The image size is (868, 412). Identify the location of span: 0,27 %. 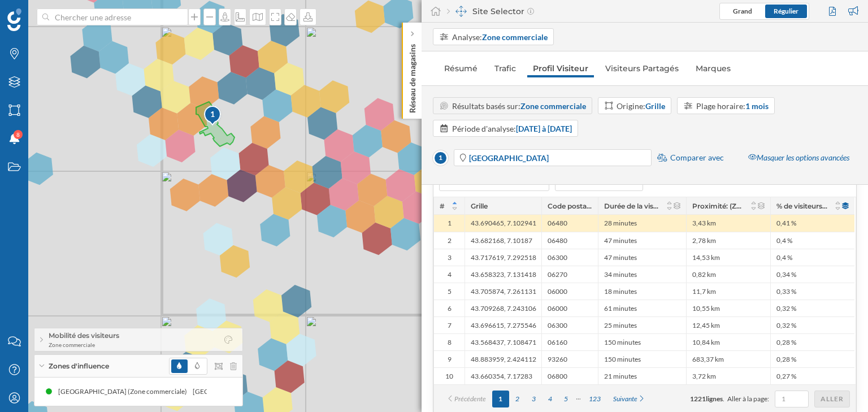
(786, 376).